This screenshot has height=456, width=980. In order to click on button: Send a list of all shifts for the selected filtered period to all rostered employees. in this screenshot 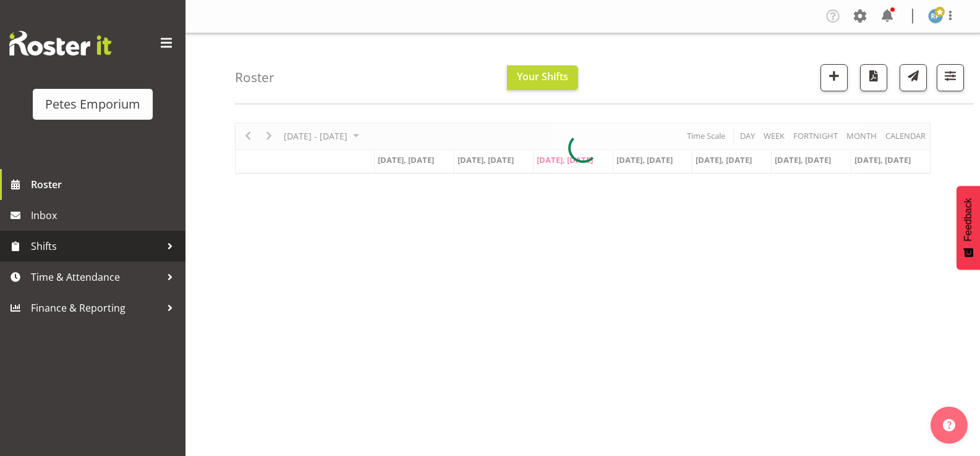, I will do `click(913, 78)`.